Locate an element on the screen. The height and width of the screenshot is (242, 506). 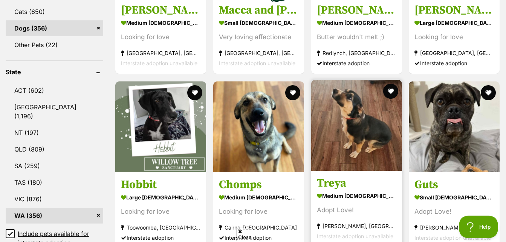
a: TAS (180) is located at coordinates (54, 182).